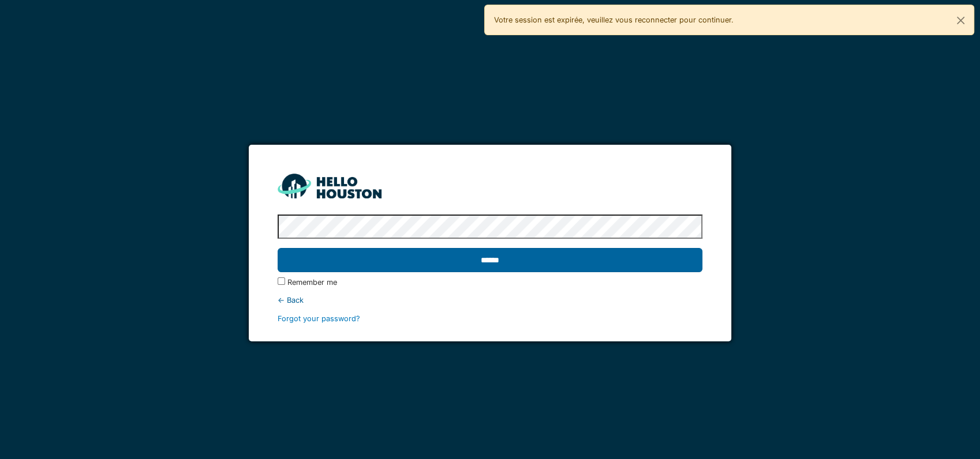  What do you see at coordinates (490, 300) in the screenshot?
I see `div: ← Back` at bounding box center [490, 300].